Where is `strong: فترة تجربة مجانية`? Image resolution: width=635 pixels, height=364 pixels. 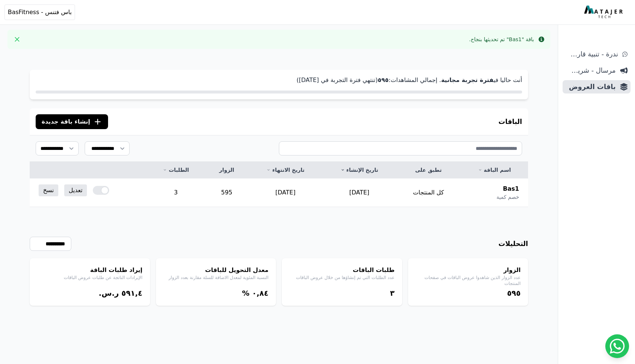 strong: فترة تجربة مجانية is located at coordinates (467, 80).